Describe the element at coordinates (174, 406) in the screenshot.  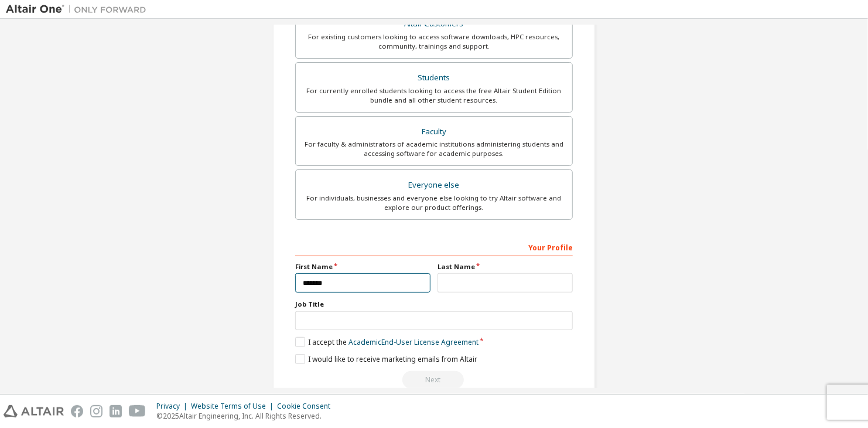
I see `div: Privacy` at that location.